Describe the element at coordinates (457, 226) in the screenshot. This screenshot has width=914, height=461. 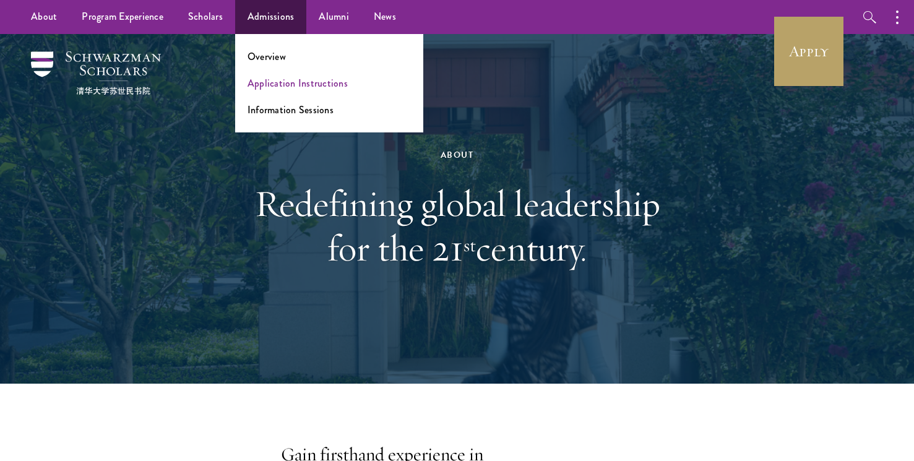
I see `h1: Redefining global leadership for the 21 century.` at that location.